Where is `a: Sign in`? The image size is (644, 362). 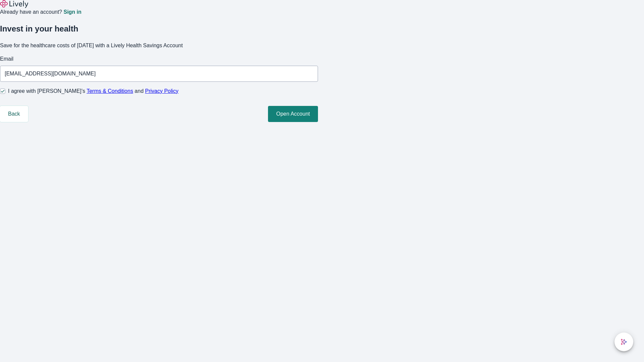
a: Sign in is located at coordinates (72, 12).